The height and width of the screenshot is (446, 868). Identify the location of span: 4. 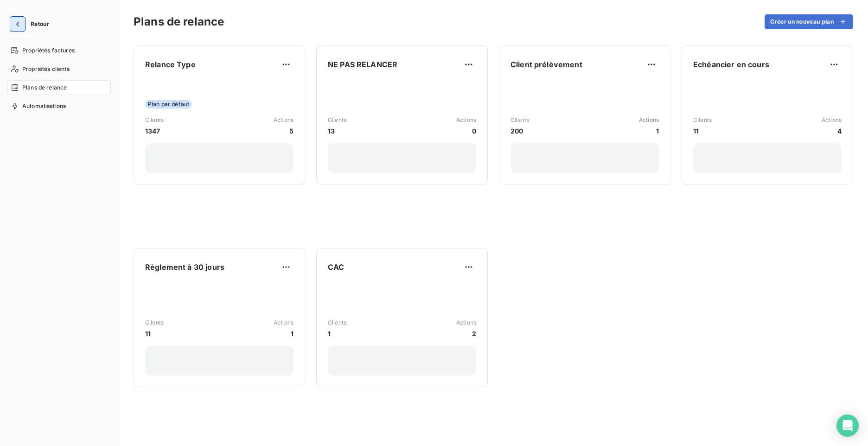
(831, 131).